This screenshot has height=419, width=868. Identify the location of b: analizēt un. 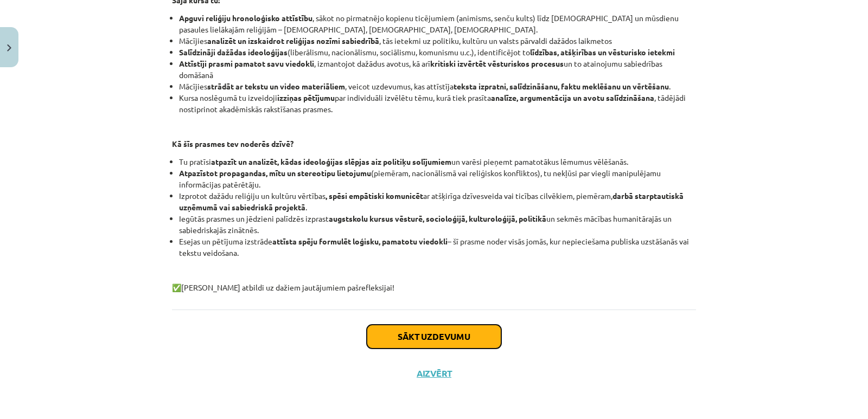
(227, 41).